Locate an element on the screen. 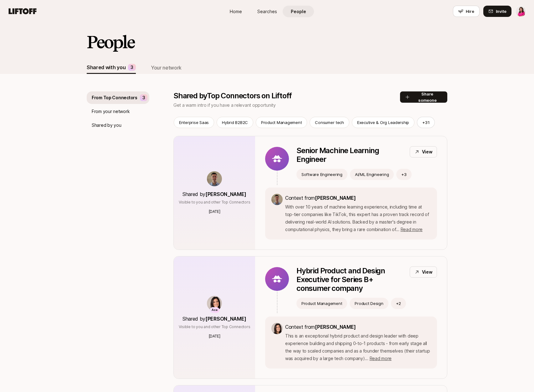  p: Software Engineering is located at coordinates (322, 174).